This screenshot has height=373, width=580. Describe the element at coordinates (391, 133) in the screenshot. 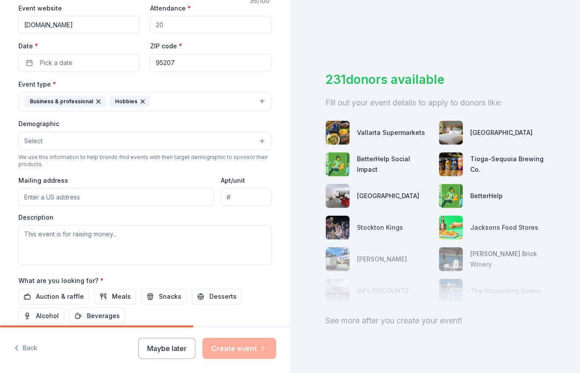

I see `div: Vallarta Supermarkets` at that location.